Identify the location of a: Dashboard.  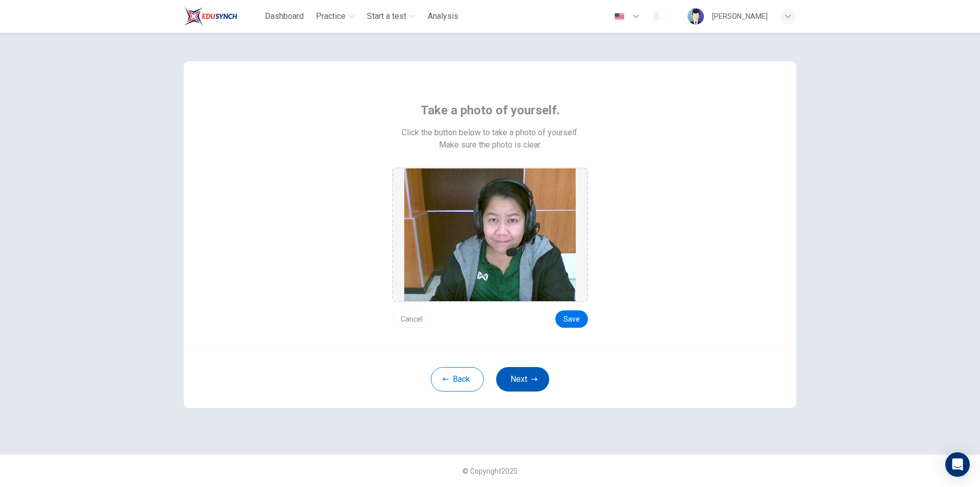
(284, 16).